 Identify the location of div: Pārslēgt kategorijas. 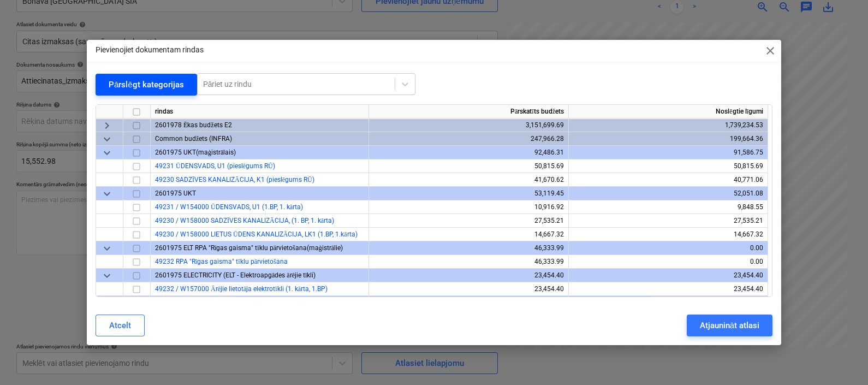
(146, 84).